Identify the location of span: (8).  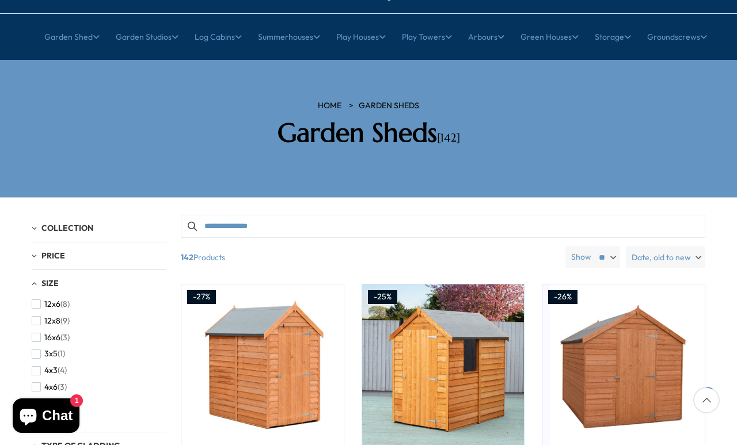
(65, 304).